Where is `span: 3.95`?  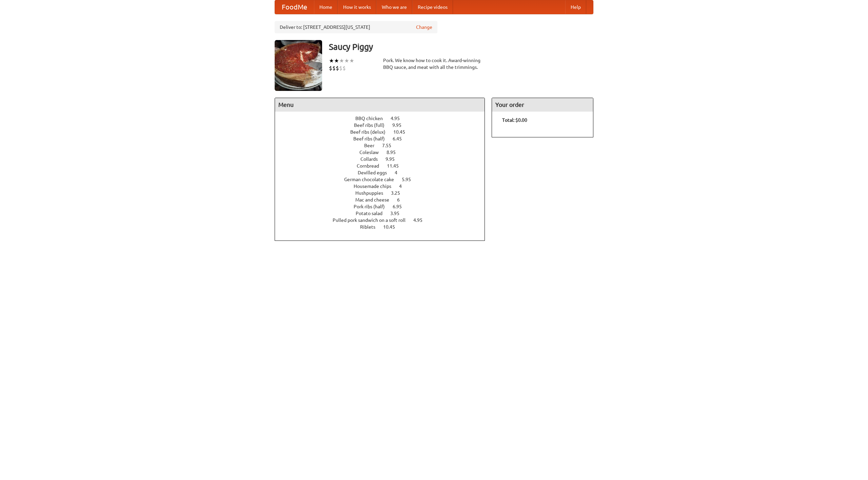
span: 3.95 is located at coordinates (398, 213).